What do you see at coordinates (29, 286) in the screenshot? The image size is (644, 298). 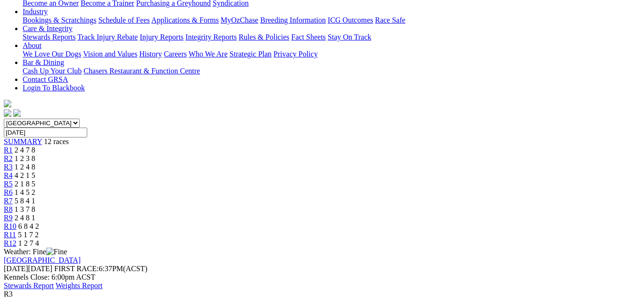 I see `a: Stewards Report` at bounding box center [29, 286].